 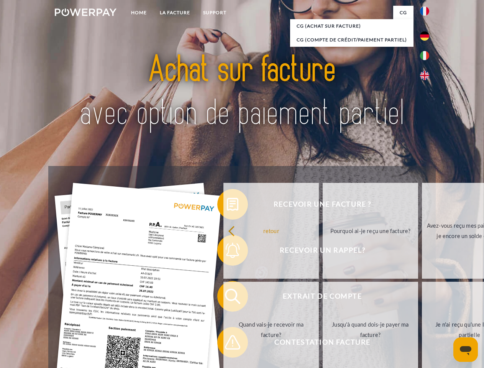 What do you see at coordinates (271, 329) in the screenshot?
I see `div: Quand vais-je recevoir ma facture?` at bounding box center [271, 329].